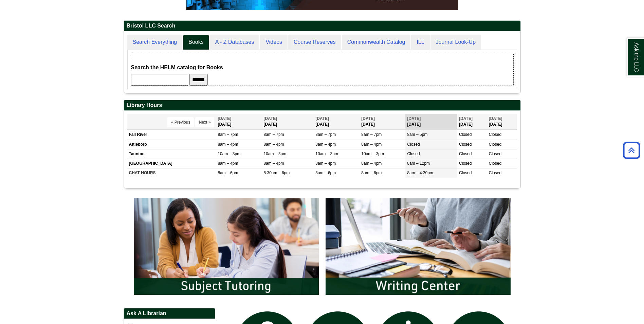 This screenshot has width=644, height=324. Describe the element at coordinates (226, 246) in the screenshot. I see `img: Subject Tutoring Information` at that location.